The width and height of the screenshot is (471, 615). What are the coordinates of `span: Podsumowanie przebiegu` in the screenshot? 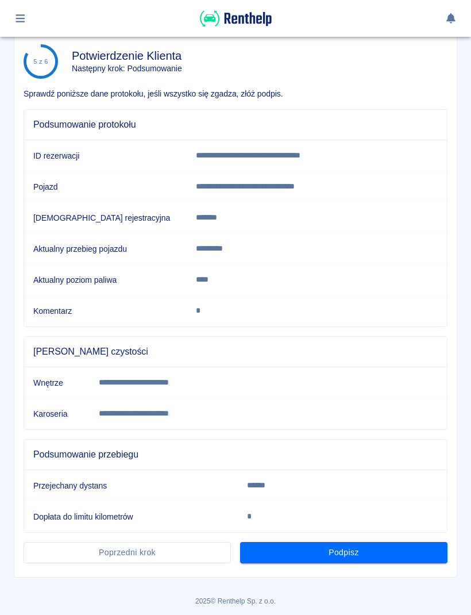 It's located at (236, 455).